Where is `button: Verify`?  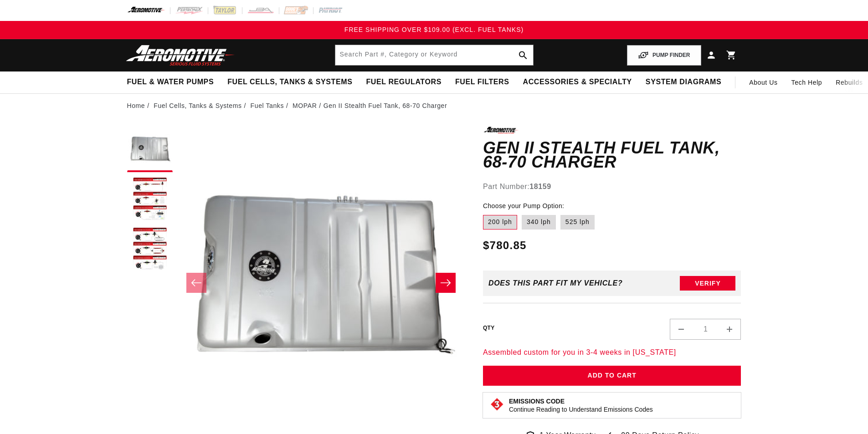
button: Verify is located at coordinates (708, 283).